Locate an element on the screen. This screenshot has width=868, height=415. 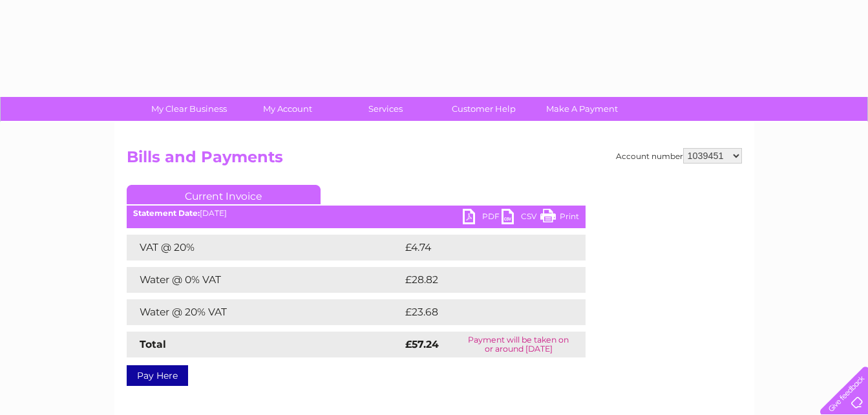
td: £23.68 is located at coordinates (481, 312).